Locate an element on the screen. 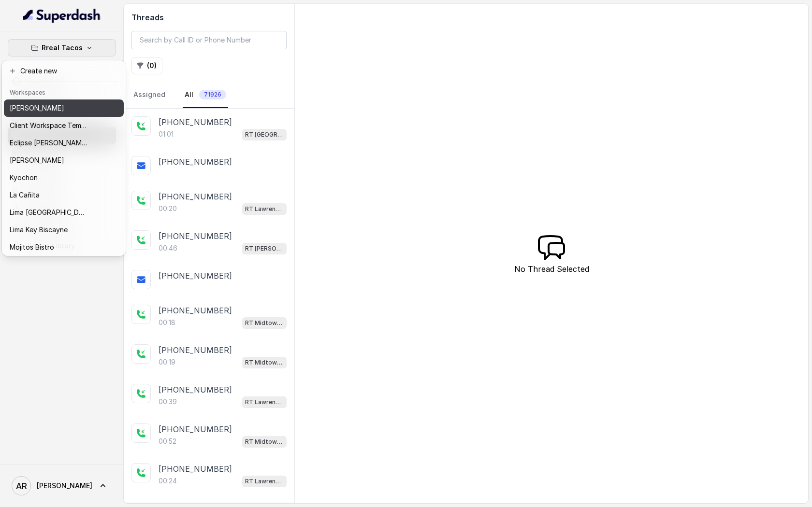  button: Rreal Tacos is located at coordinates (62, 48).